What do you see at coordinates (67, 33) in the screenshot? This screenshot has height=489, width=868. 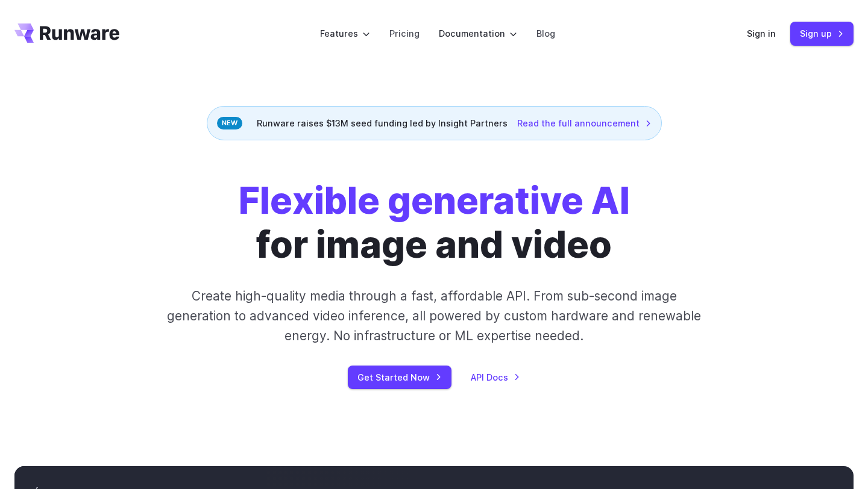 I see `a: Go to /` at bounding box center [67, 33].